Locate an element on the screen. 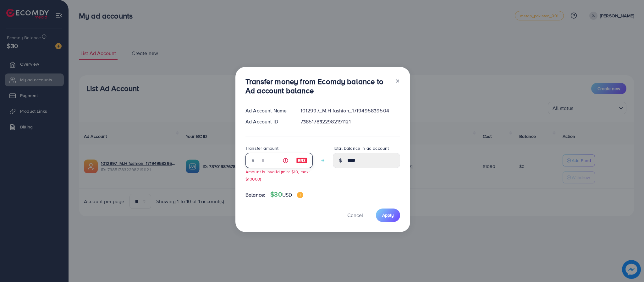 The height and width of the screenshot is (282, 644). h4: $30 is located at coordinates (287, 194).